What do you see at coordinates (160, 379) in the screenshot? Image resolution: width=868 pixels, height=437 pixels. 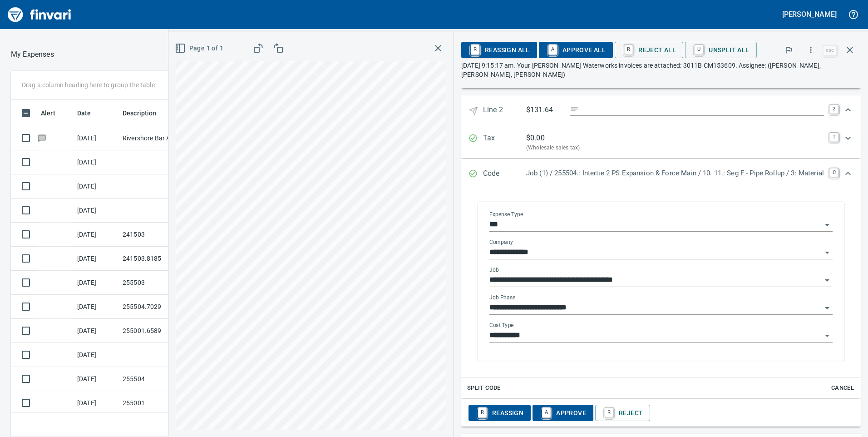 I see `td: 255504` at bounding box center [160, 379].